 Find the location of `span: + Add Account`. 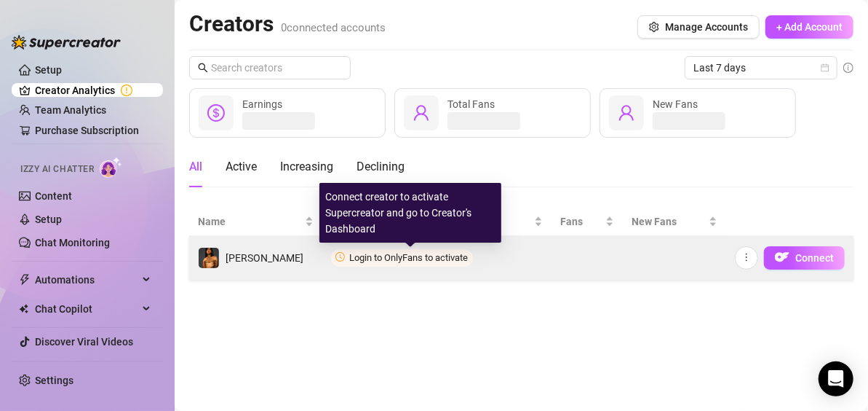

span: + Add Account is located at coordinates (809, 27).